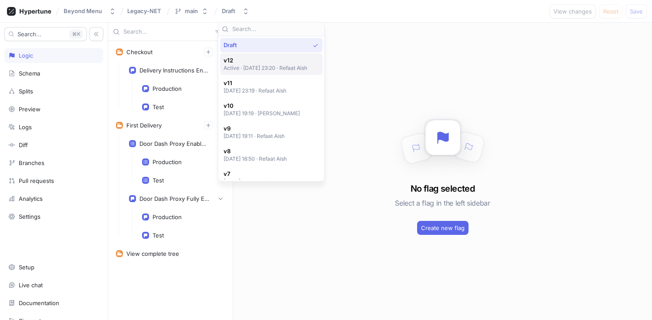 Image resolution: width=652 pixels, height=320 pixels. I want to click on span: v9, so click(254, 128).